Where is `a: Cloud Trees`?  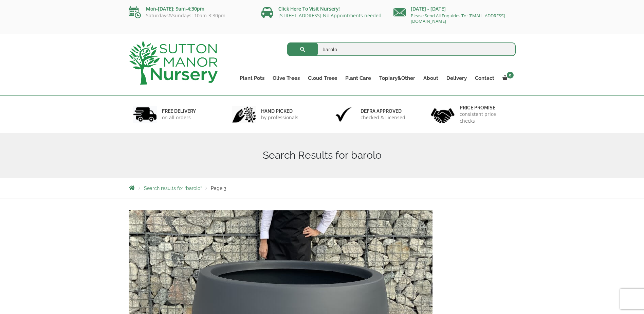
a: Cloud Trees is located at coordinates (322, 78).